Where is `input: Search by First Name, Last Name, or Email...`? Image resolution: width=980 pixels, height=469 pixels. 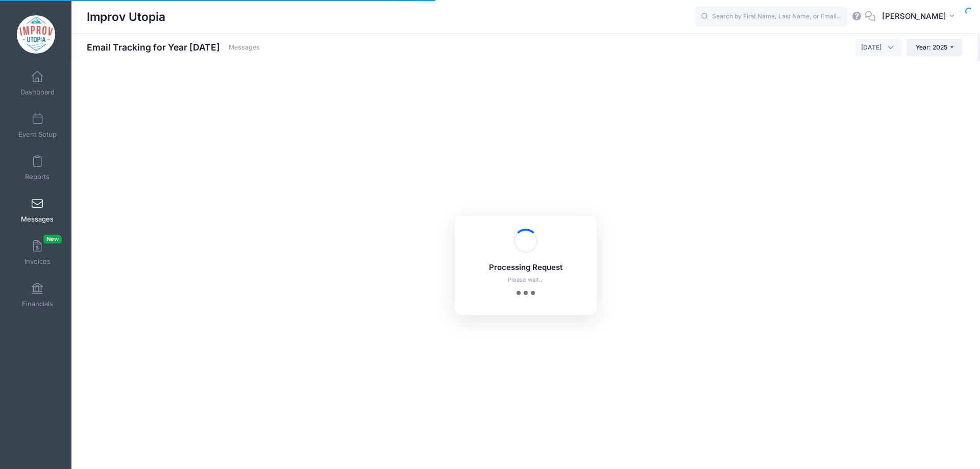
input: Search by First Name, Last Name, or Email... is located at coordinates (772, 17).